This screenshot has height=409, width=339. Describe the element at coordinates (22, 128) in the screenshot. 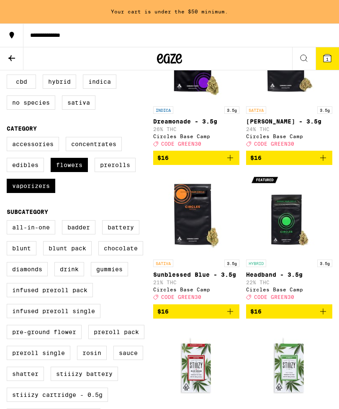

I see `legend: Category` at that location.